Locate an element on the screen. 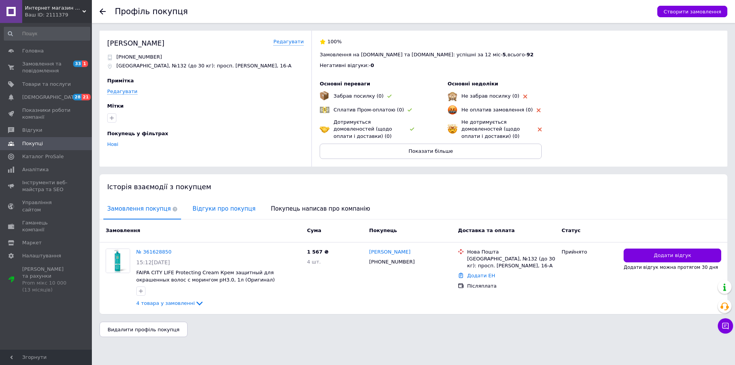 This screenshot has height=365, width=735. a: FAIPA CITY LIFE Protecting Cream Крем защитный для окрашенных волос с морингом pH3.0, 1л (Оригинал) is located at coordinates (206, 276).